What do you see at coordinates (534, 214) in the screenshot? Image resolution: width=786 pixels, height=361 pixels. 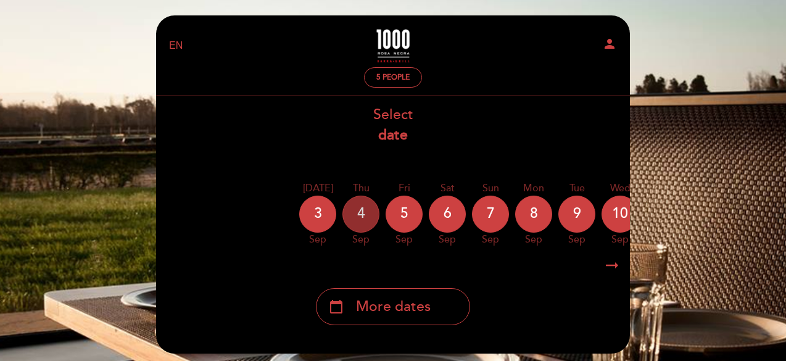 I see `div: 8` at bounding box center [534, 214].